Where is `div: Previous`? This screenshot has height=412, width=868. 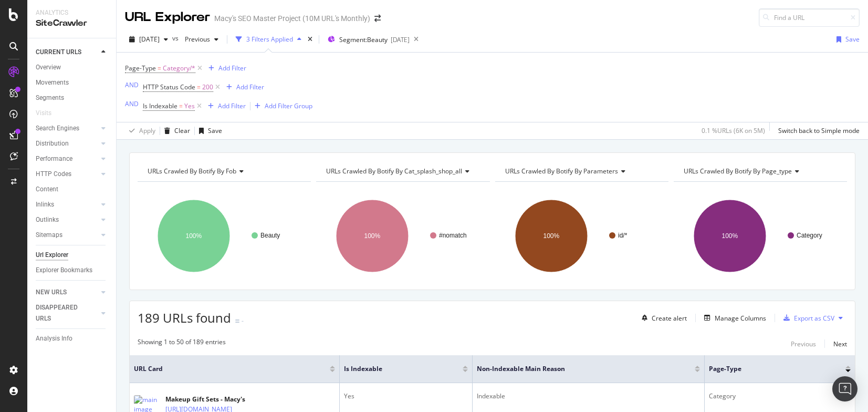 div: Previous is located at coordinates (803, 343).